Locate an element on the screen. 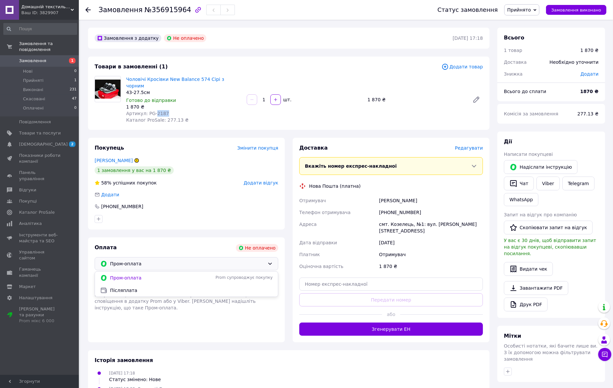 This screenshot has height=388, width=613. span: Відгуки is located at coordinates (28, 190).